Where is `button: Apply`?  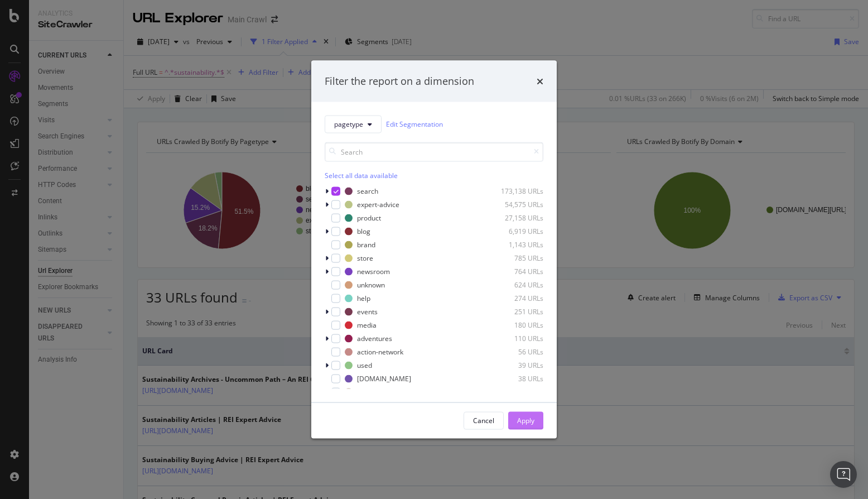 button: Apply is located at coordinates (525, 420).